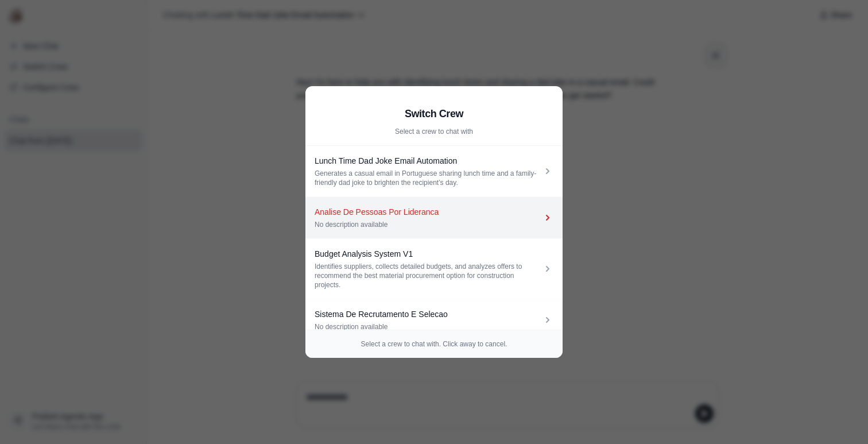 This screenshot has height=444, width=868. I want to click on a: Budget Analysis System V1 Identifies suppliers, collects detailed budgets, and analyzes offers to..., so click(434, 269).